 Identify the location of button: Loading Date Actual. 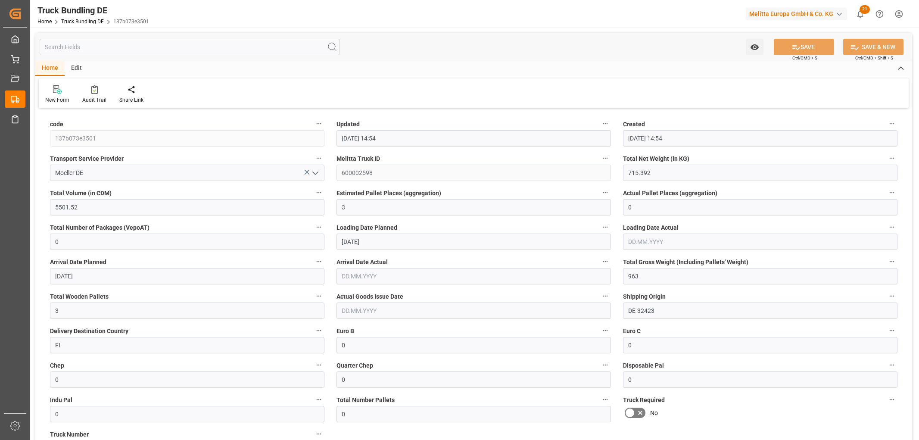
(892, 227).